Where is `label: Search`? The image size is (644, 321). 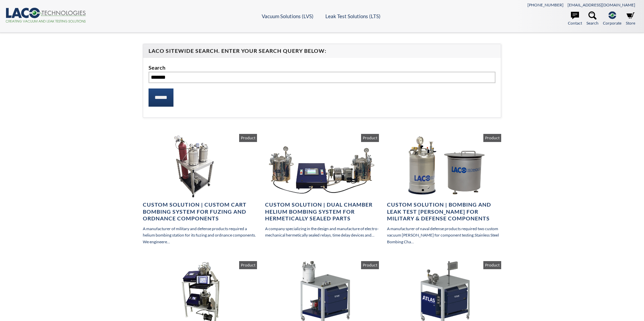
label: Search is located at coordinates (322, 68).